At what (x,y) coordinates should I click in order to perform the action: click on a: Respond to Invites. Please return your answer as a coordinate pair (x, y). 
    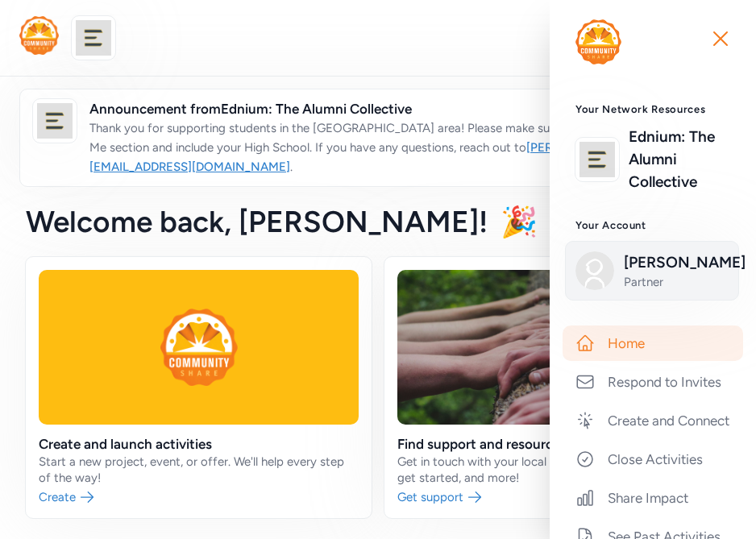
    Looking at the image, I should click on (654, 382).